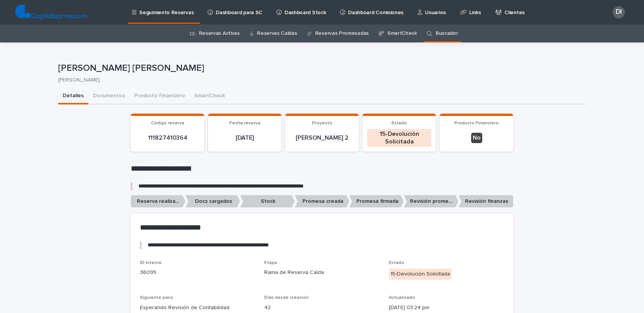  I want to click on p: 36095, so click(197, 272).